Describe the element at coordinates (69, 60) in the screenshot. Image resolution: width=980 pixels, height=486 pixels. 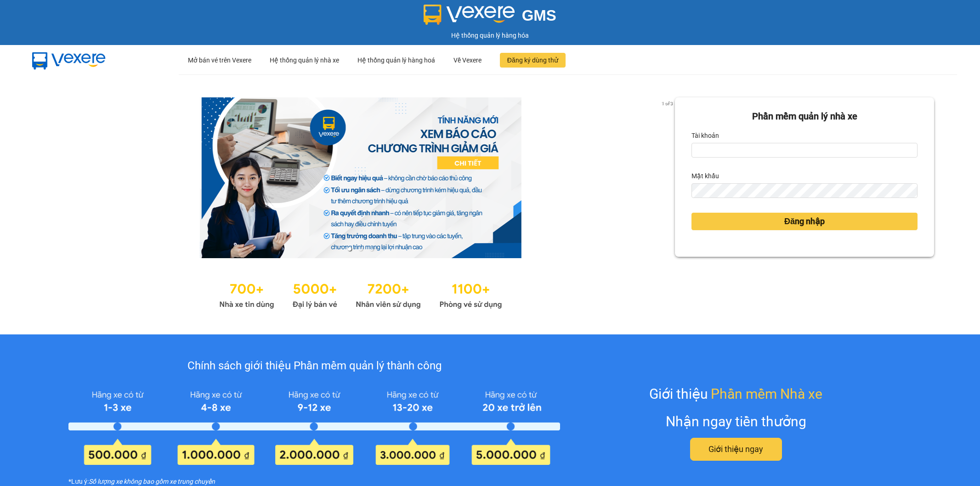
I see `img: mbUUG5Q.png` at that location.